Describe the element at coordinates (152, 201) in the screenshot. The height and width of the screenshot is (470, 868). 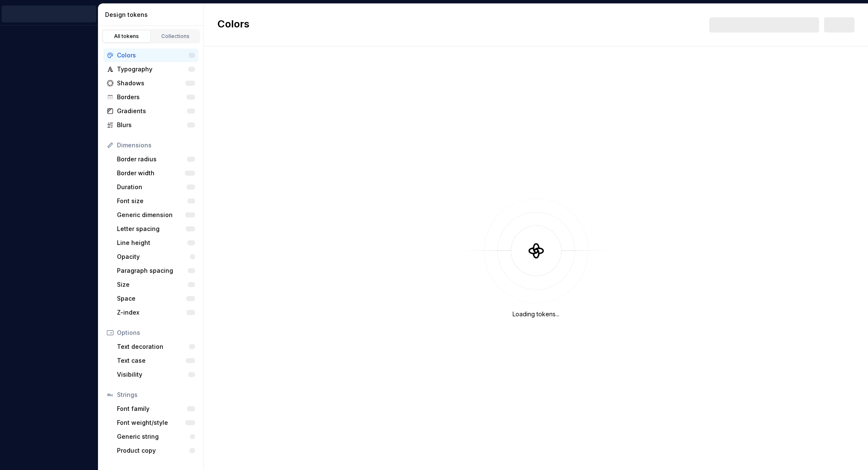
I see `div: Font size` at that location.